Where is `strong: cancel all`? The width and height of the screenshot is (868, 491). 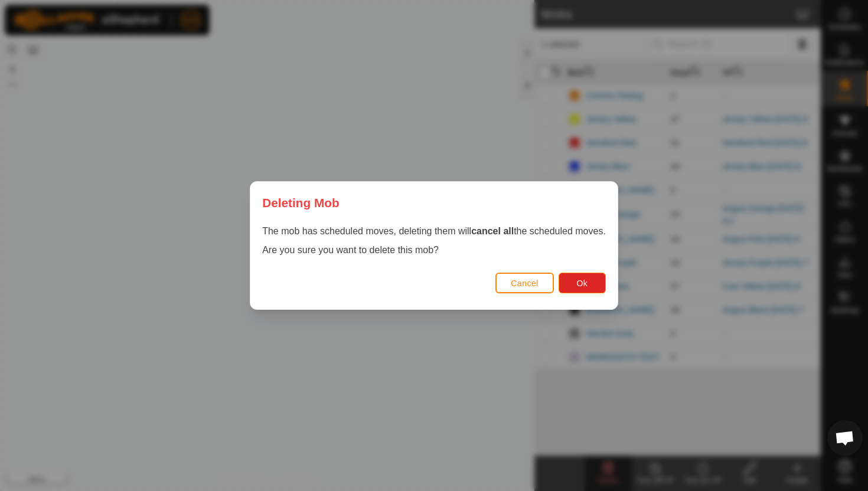
strong: cancel all is located at coordinates (493, 231).